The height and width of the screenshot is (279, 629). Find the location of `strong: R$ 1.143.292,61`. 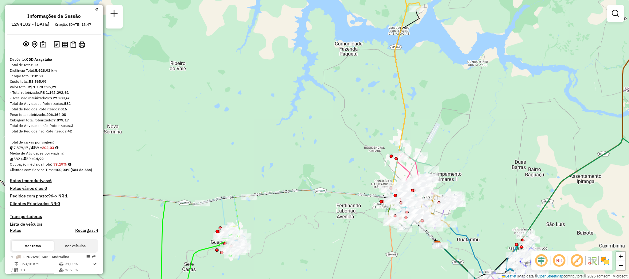

strong: R$ 1.143.292,61 is located at coordinates (54, 92).